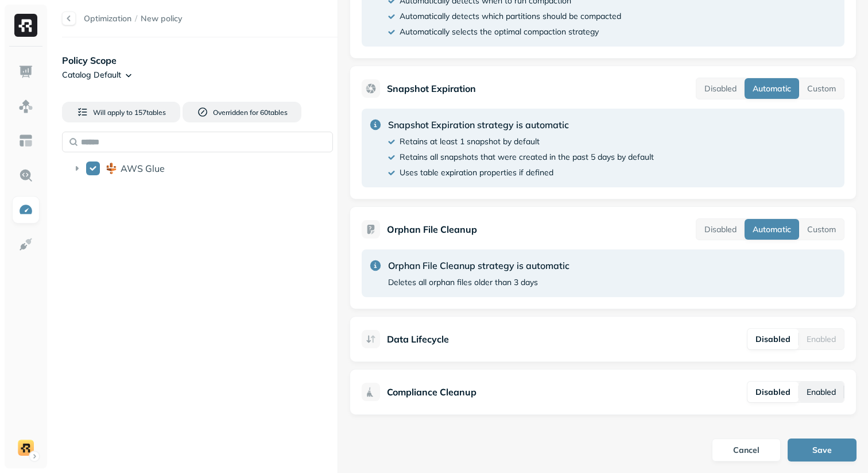 The height and width of the screenshot is (473, 868). Describe the element at coordinates (26, 106) in the screenshot. I see `img: Assets` at that location.